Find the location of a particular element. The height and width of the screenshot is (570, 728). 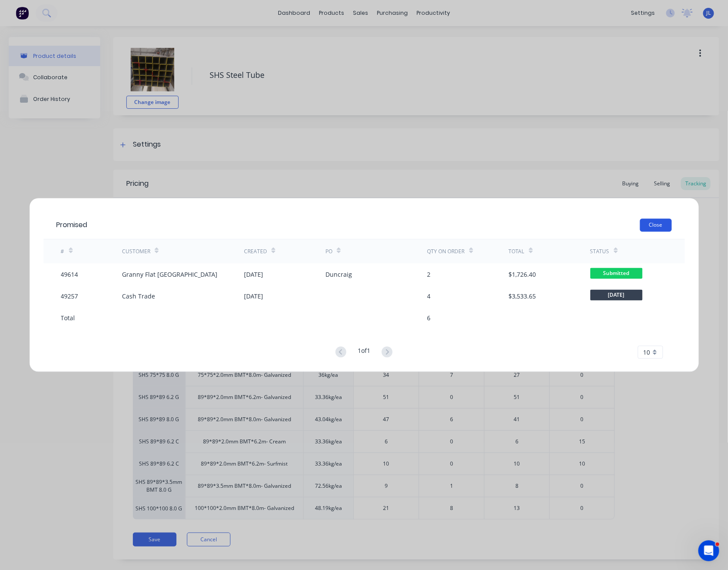

div: Customer is located at coordinates (136, 252).